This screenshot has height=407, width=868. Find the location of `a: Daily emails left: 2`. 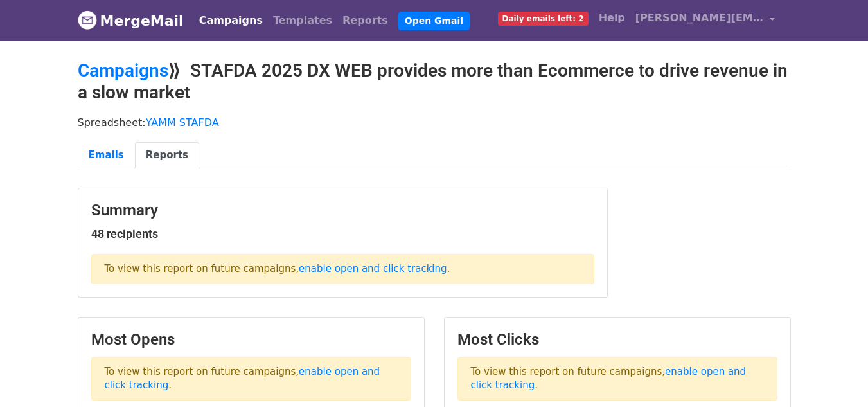

a: Daily emails left: 2 is located at coordinates (543, 18).